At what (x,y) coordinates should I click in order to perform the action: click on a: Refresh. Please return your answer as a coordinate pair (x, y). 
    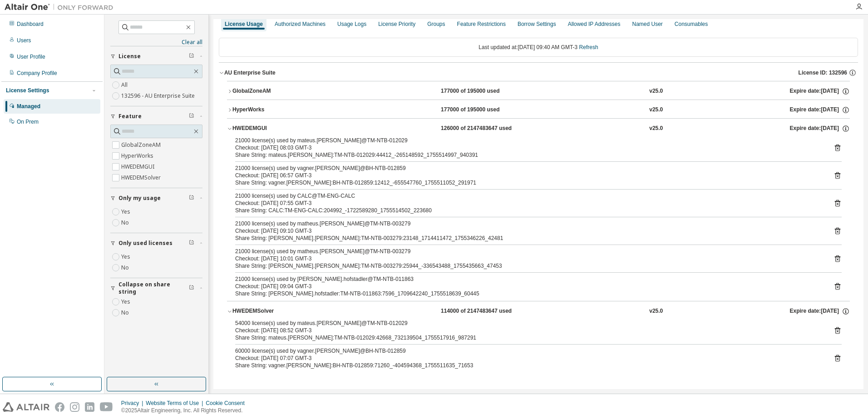
    Looking at the image, I should click on (589, 47).